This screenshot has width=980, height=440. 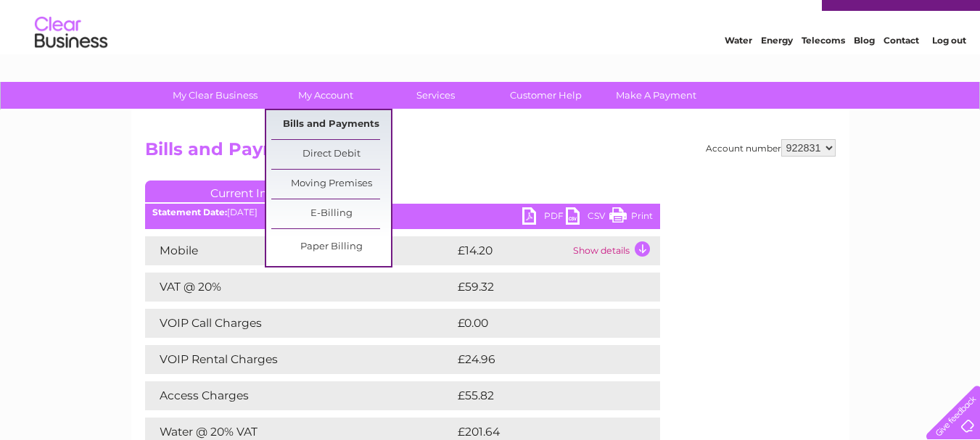 I want to click on td: £24.96, so click(x=543, y=360).